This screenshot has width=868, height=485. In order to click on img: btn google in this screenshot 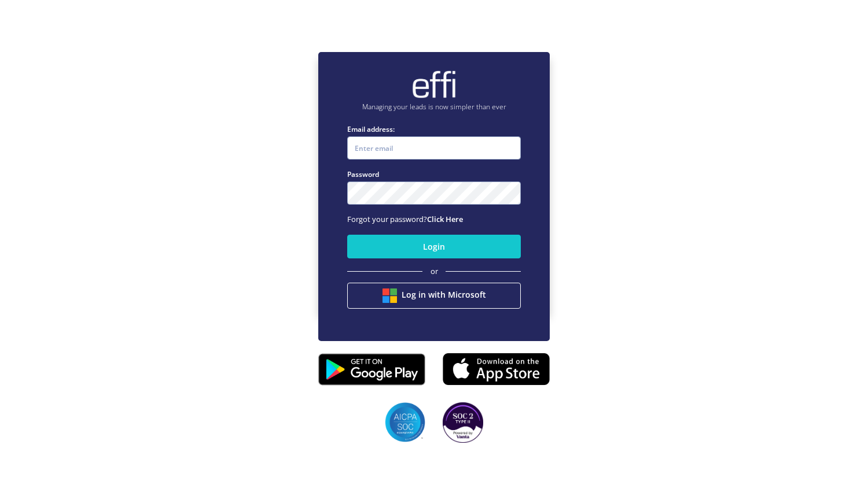, I will do `click(389, 296)`.